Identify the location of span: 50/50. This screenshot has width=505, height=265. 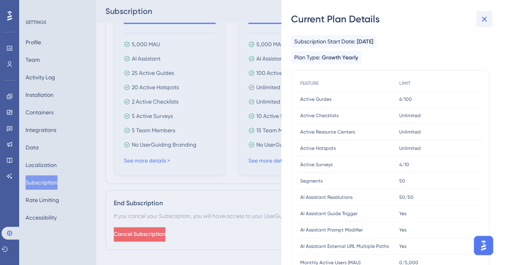
(406, 198).